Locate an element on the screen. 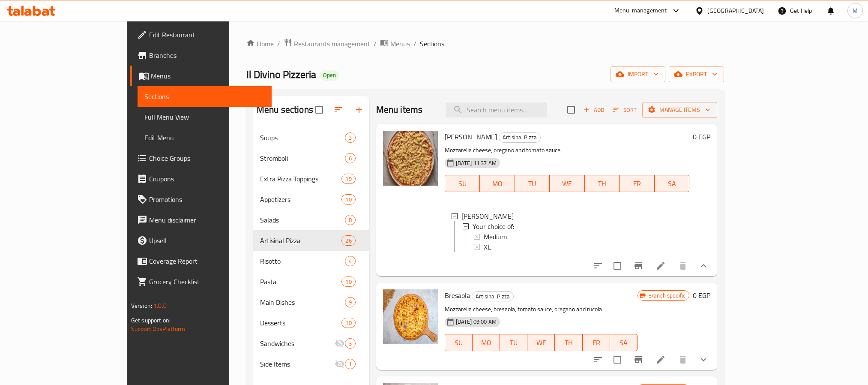 This screenshot has width=868, height=385. button: WE is located at coordinates (541, 342).